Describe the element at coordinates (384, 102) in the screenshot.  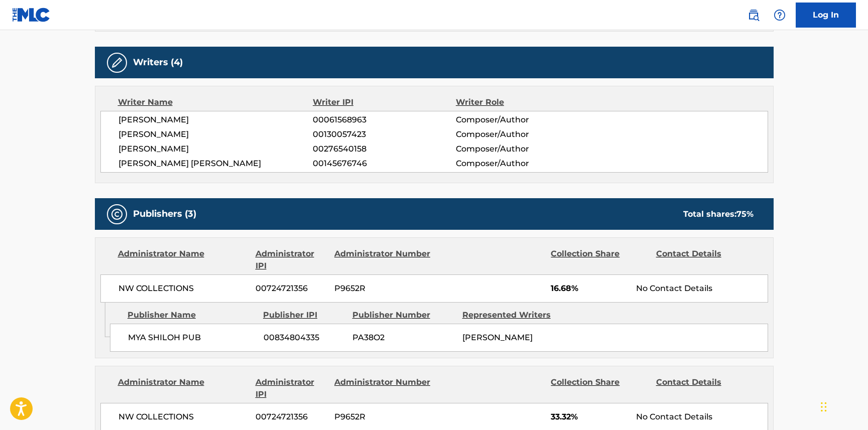
I see `div: Writer IPI` at that location.